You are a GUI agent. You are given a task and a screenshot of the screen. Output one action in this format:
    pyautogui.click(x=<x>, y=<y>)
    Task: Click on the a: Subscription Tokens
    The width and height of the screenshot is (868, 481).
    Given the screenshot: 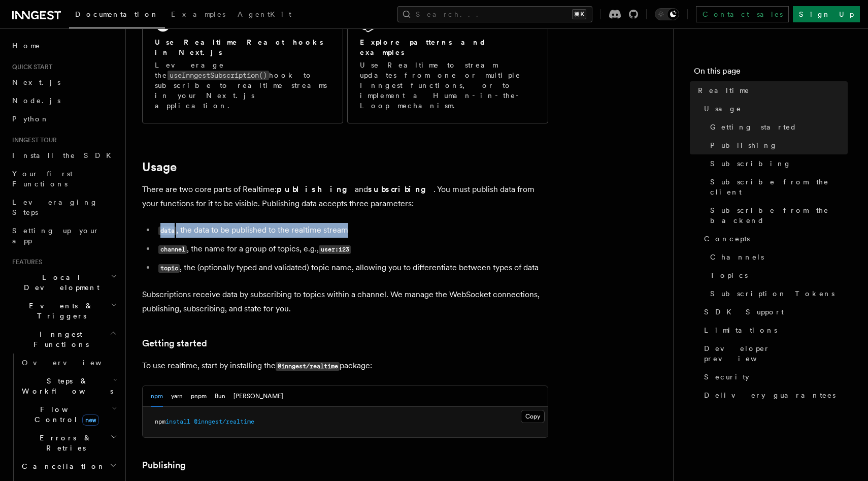 What is the action you would take?
    pyautogui.click(x=777, y=294)
    